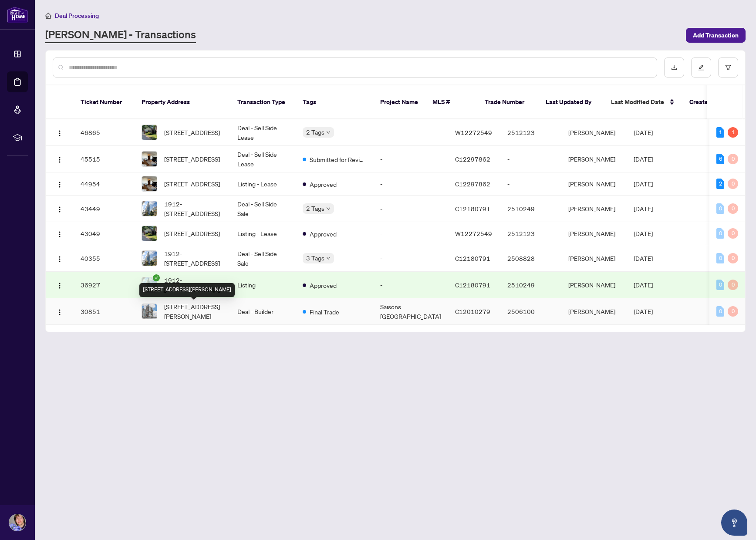 This screenshot has width=756, height=540. I want to click on span: Add Transaction, so click(716, 36).